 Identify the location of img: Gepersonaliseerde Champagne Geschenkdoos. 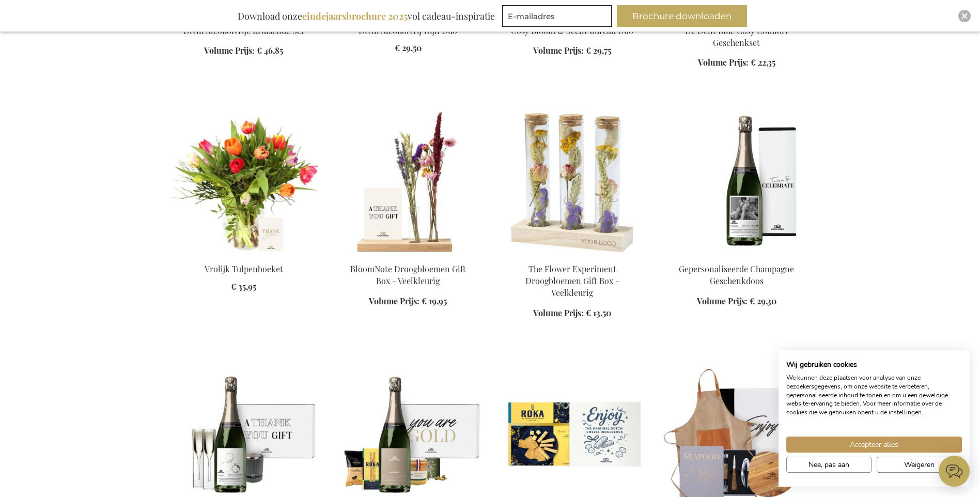
(737, 182).